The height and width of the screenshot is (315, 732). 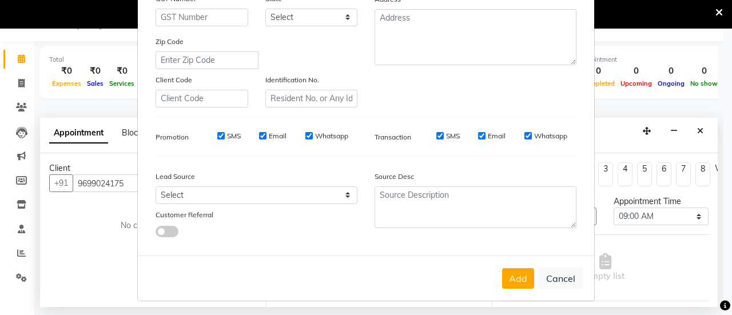 I want to click on label: Promotion, so click(x=172, y=137).